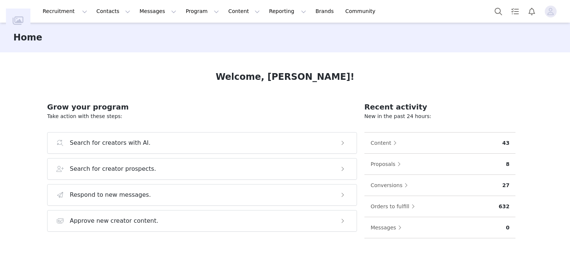  I want to click on button: Reporting, so click(288, 11).